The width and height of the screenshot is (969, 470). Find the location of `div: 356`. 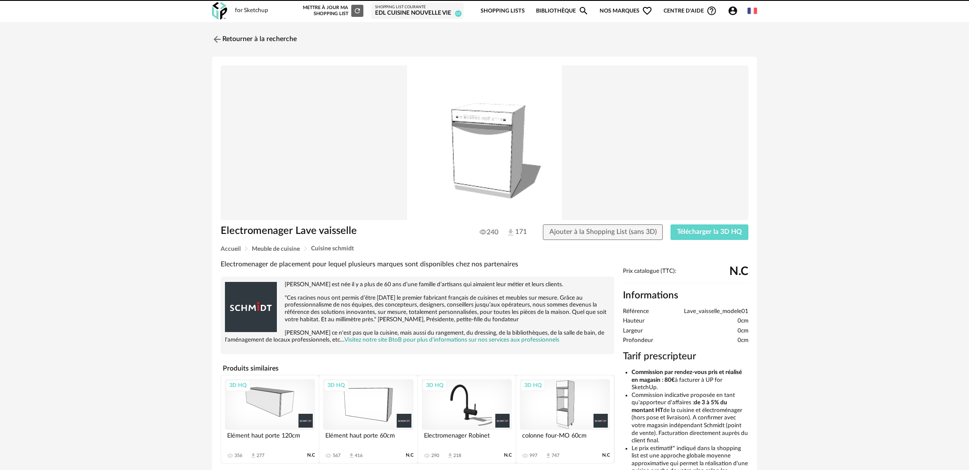

div: 356 is located at coordinates (238, 456).